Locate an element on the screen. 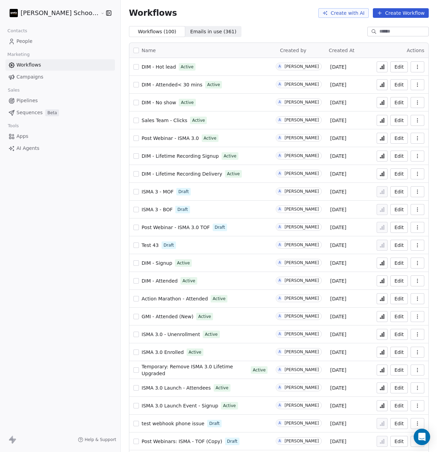  span: Sales is located at coordinates (14, 90).